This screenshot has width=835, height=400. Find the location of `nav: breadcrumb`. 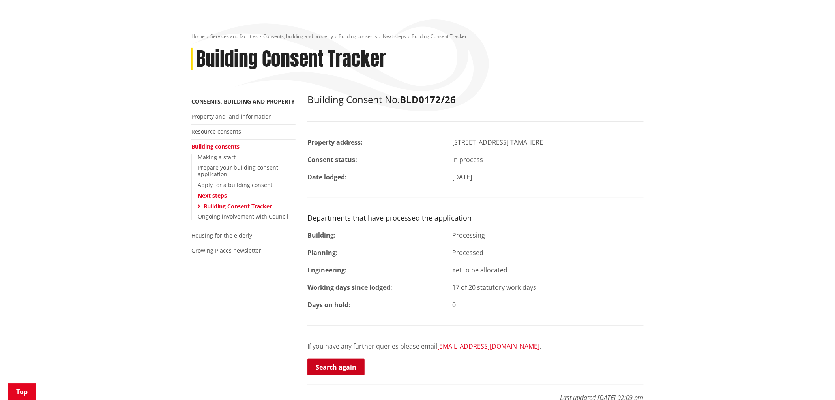

nav: breadcrumb is located at coordinates (418, 36).